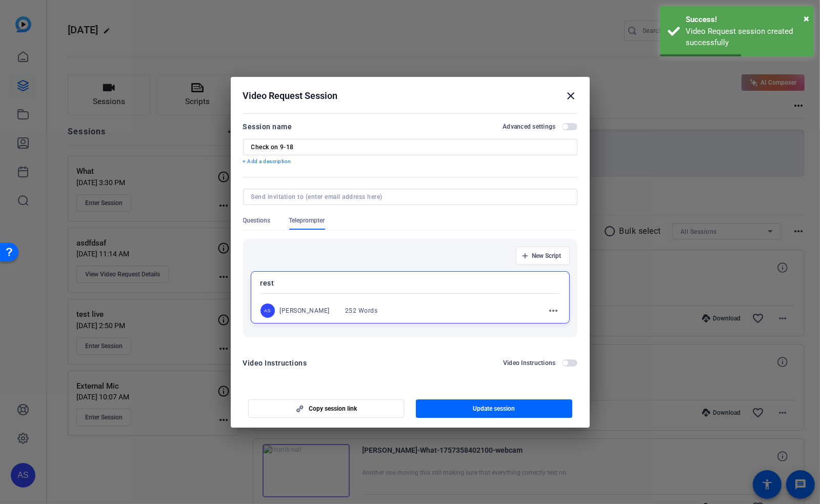  What do you see at coordinates (554, 310) in the screenshot?
I see `mat-icon: more_horiz` at bounding box center [554, 310].